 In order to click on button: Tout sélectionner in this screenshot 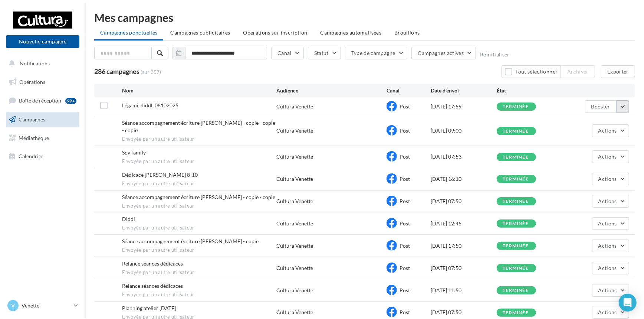, I will do `click(531, 72)`.